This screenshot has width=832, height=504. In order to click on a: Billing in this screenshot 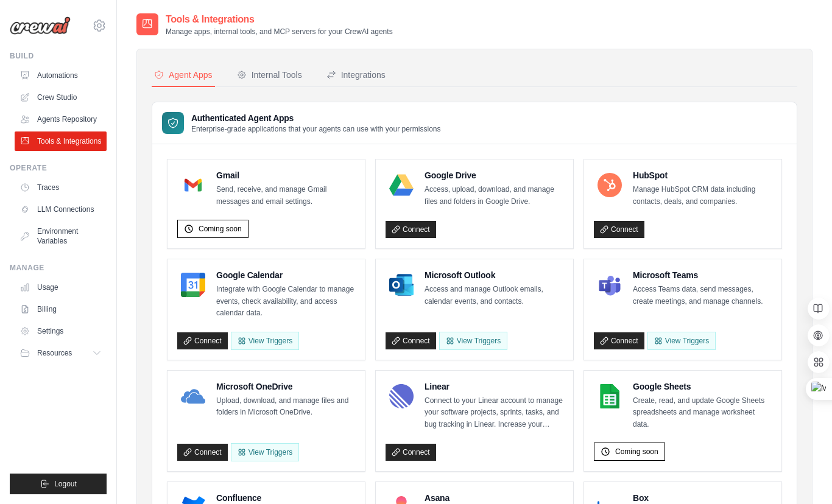, I will do `click(60, 309)`.